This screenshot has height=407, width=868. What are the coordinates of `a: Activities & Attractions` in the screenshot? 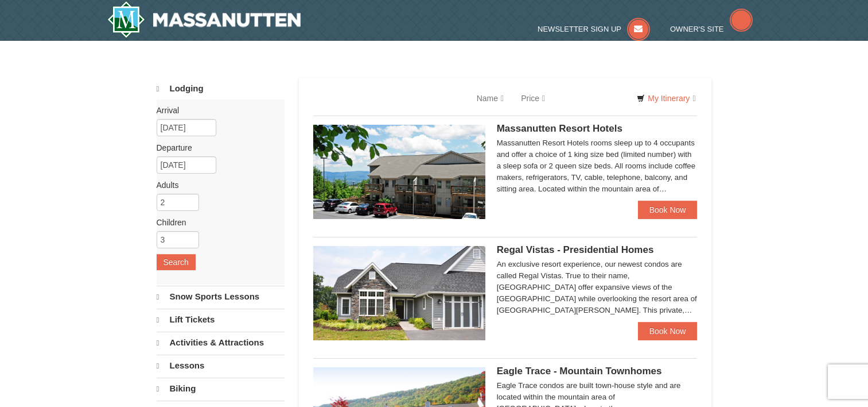 It's located at (221, 343).